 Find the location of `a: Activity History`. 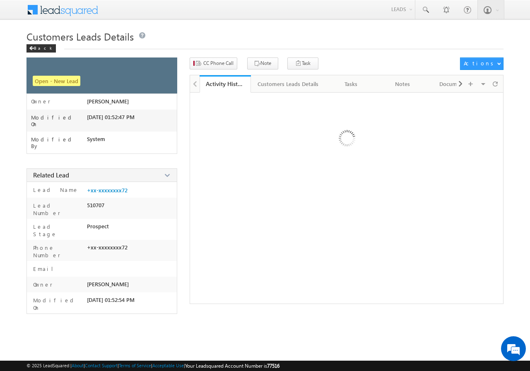

a: Activity History is located at coordinates (225, 84).